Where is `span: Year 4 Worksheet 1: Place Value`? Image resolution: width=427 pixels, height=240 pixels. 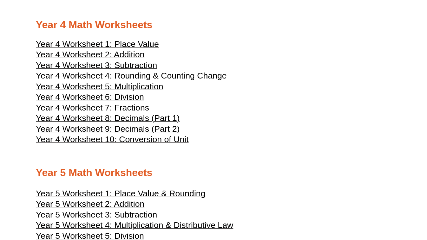 span: Year 4 Worksheet 1: Place Value is located at coordinates (97, 44).